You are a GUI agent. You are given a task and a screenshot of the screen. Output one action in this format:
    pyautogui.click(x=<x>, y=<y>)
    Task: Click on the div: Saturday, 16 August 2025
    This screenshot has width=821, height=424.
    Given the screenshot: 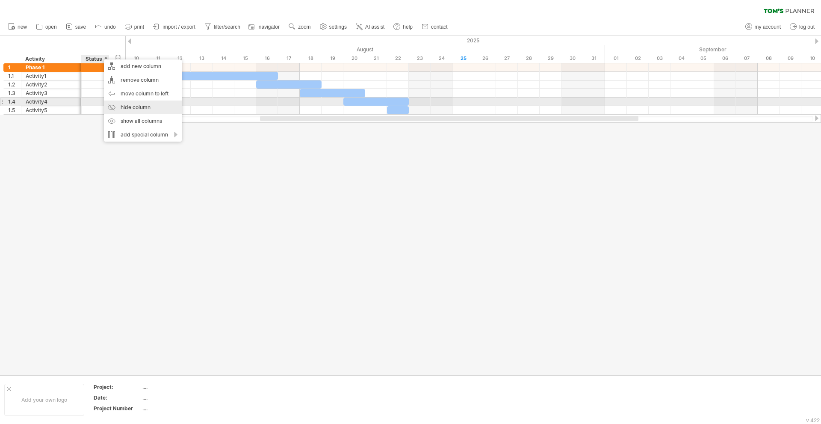 What is the action you would take?
    pyautogui.click(x=267, y=58)
    